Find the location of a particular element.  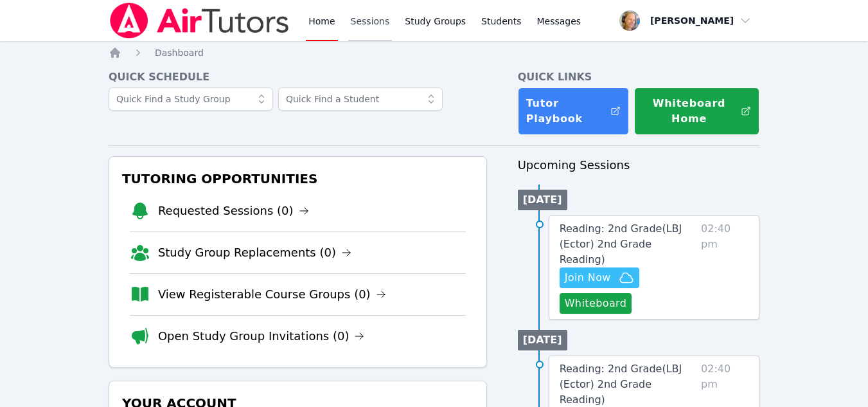

nav: Breadcrumb is located at coordinates (434, 53).